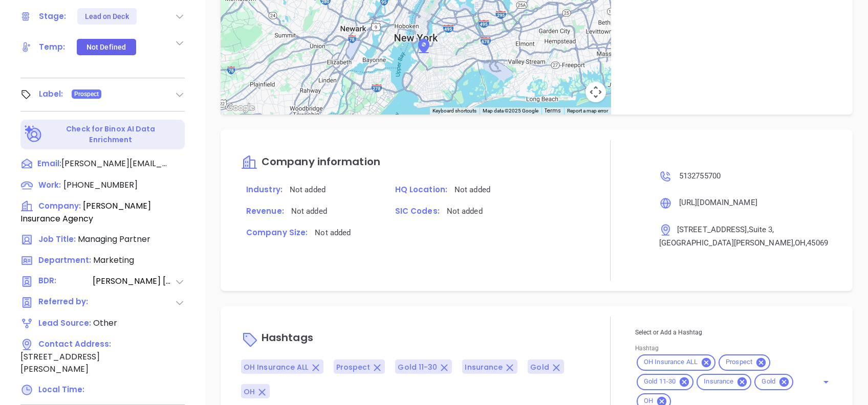 The image size is (868, 405). I want to click on span: , 45069, so click(817, 243).